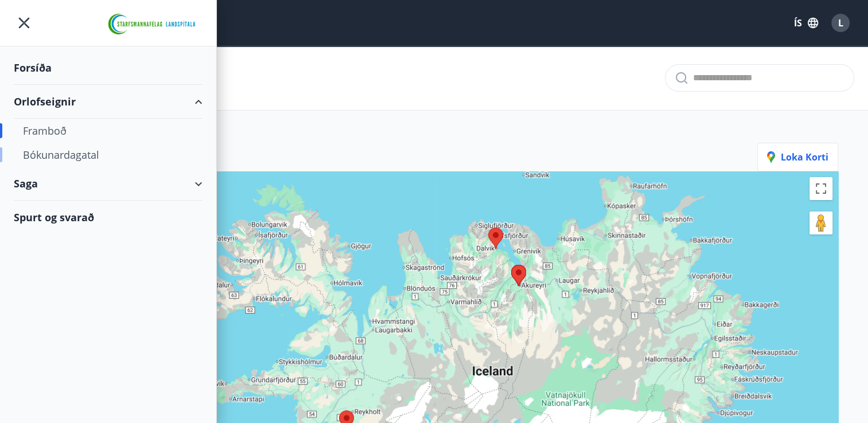 Image resolution: width=868 pixels, height=423 pixels. What do you see at coordinates (841, 23) in the screenshot?
I see `span: L` at bounding box center [841, 23].